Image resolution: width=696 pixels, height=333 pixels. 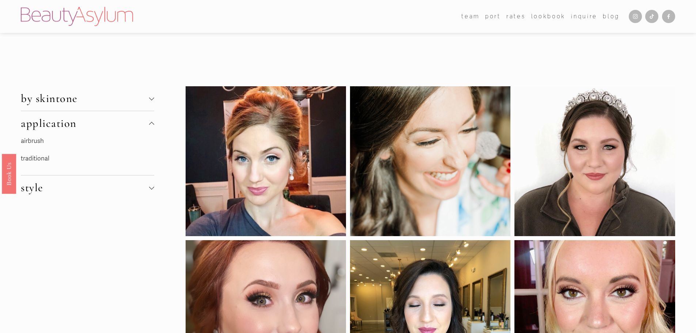 What do you see at coordinates (611, 16) in the screenshot?
I see `a: Blog` at bounding box center [611, 16].